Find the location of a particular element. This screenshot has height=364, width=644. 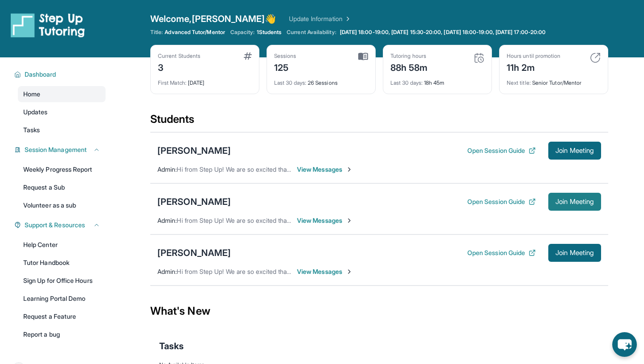

a: Tutor Handbook is located at coordinates (61, 262).